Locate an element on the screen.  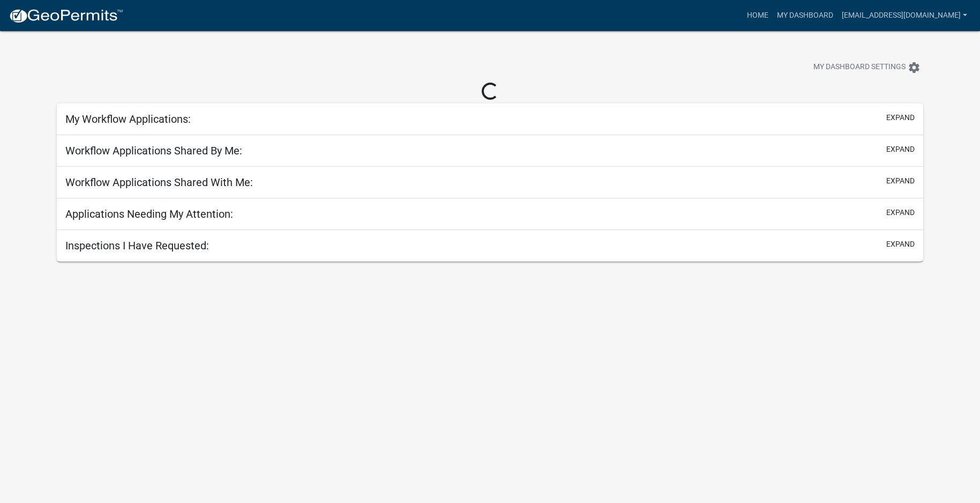
button: My Dashboard Settingssettings is located at coordinates (867, 67).